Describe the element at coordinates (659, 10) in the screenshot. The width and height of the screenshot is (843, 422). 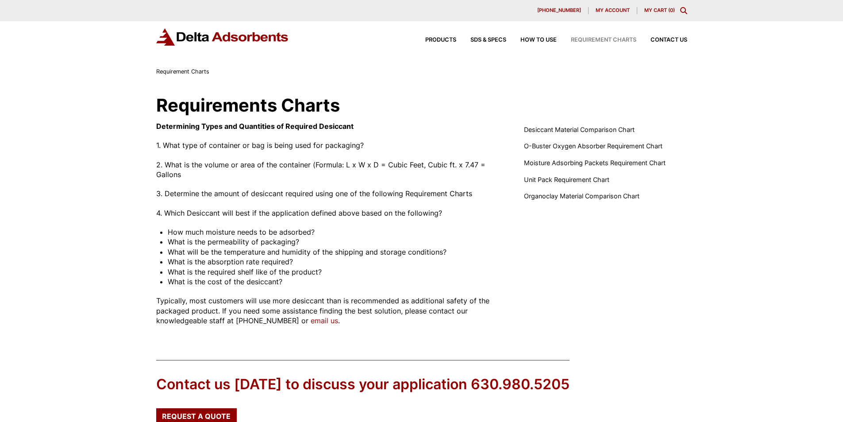
I see `a: My Cart (0)` at that location.